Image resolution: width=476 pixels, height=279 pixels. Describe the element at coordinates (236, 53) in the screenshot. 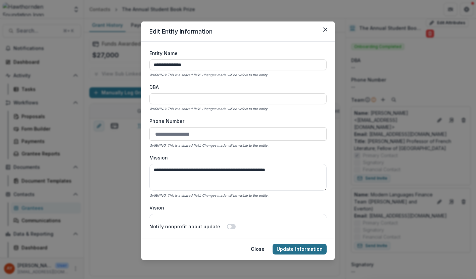

I see `label: Entity Name` at that location.